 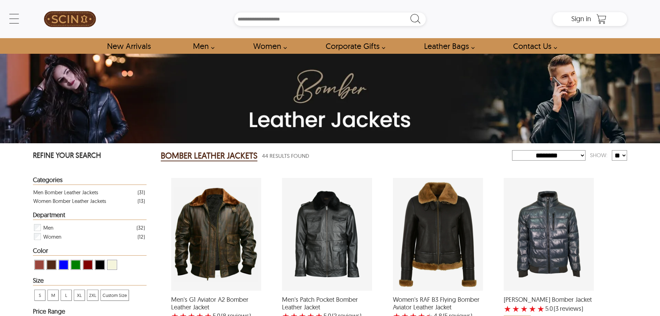 I want to click on div: View 2XL Bomber Leather Jackets, so click(x=93, y=295).